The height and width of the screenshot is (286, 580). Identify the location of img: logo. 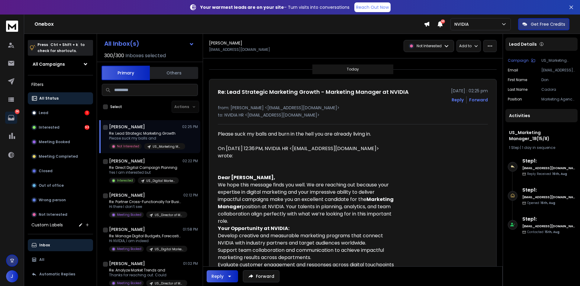
(12, 26).